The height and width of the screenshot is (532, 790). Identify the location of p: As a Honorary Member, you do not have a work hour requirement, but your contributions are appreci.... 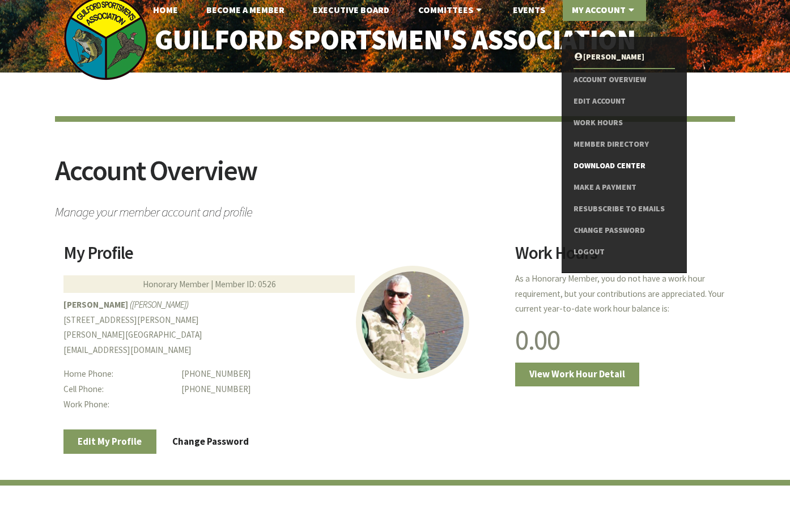
(621, 294).